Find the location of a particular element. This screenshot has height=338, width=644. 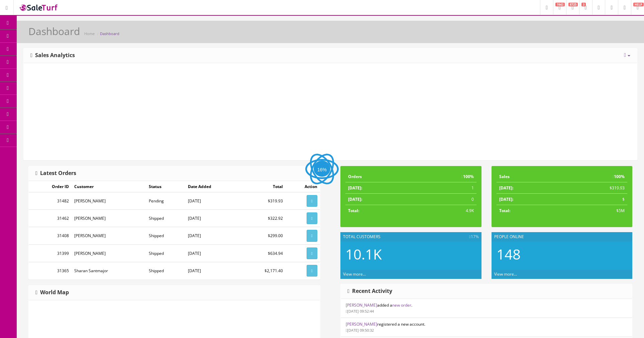

a: new order is located at coordinates (401, 305).